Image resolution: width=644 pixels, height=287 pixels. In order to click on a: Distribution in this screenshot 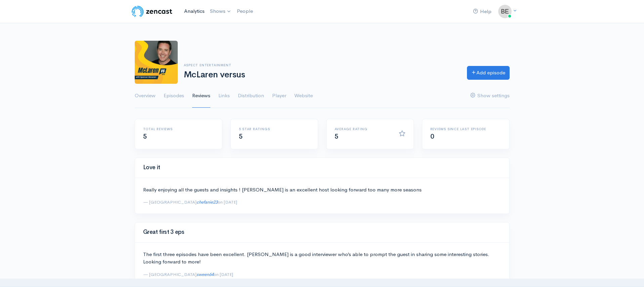, I will do `click(251, 96)`.